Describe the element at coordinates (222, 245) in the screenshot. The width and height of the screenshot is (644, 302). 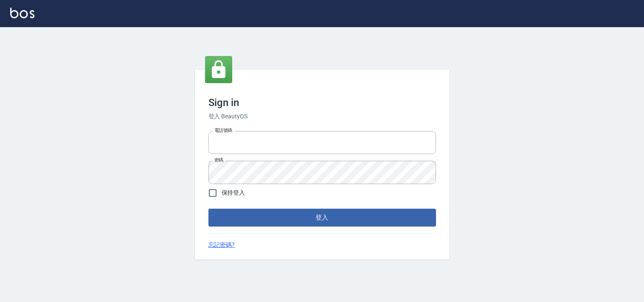
I see `a: 忘記密碼?` at that location.